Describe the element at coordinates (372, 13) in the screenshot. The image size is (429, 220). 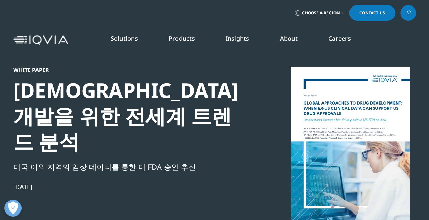
I see `a: Contact Us` at that location.